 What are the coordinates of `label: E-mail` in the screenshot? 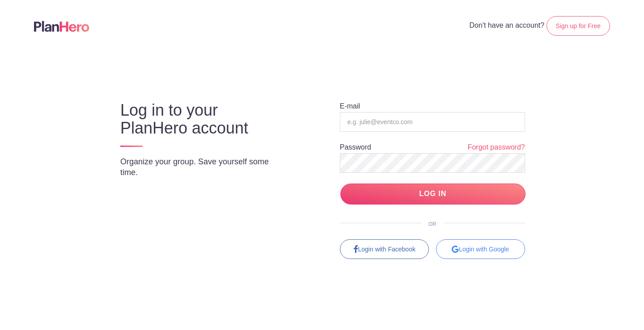 It's located at (350, 106).